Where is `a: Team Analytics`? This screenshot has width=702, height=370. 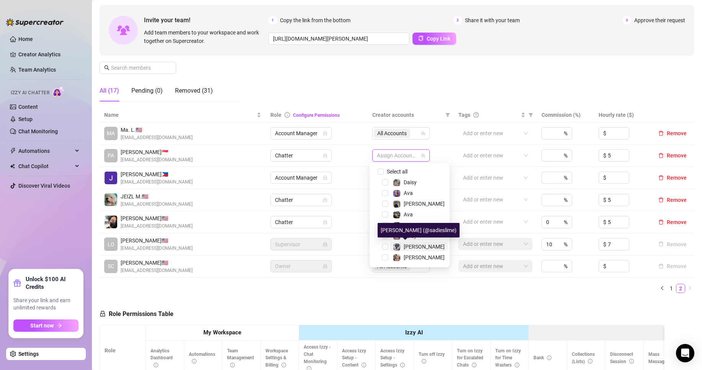
a: Team Analytics is located at coordinates (37, 70).